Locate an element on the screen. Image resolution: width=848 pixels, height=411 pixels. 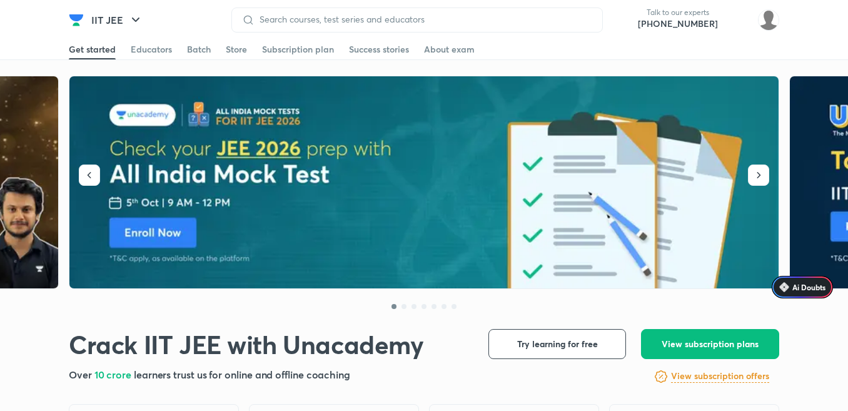
span: 10 crore is located at coordinates (114, 374).